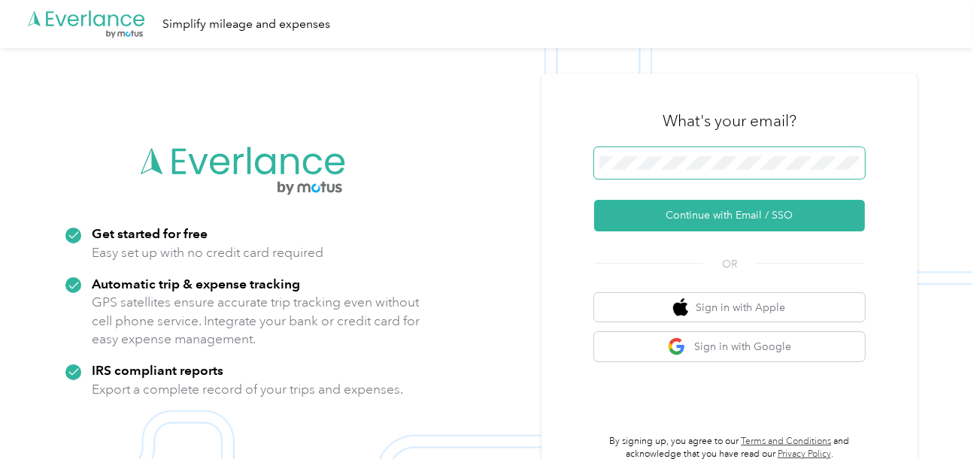 This screenshot has height=459, width=980. I want to click on button: google logoSign in with Google, so click(729, 347).